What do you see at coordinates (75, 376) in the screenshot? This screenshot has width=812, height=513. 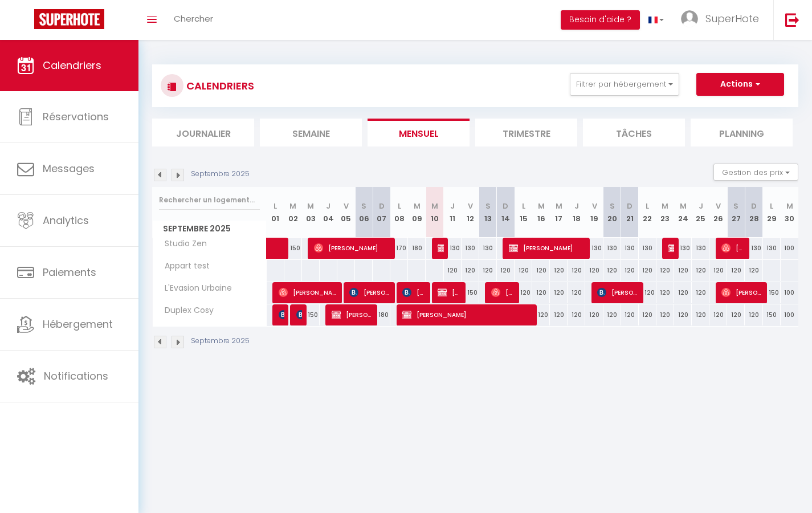 I see `span: Notifications` at bounding box center [75, 376].